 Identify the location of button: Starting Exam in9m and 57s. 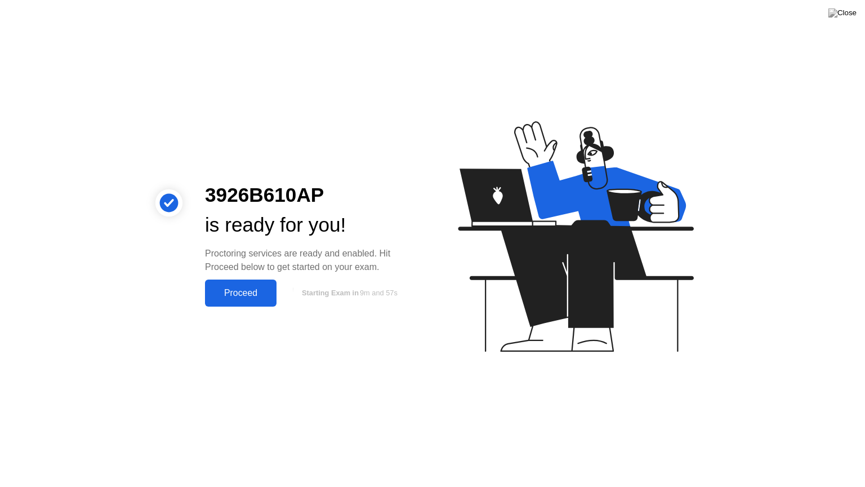
(348, 293).